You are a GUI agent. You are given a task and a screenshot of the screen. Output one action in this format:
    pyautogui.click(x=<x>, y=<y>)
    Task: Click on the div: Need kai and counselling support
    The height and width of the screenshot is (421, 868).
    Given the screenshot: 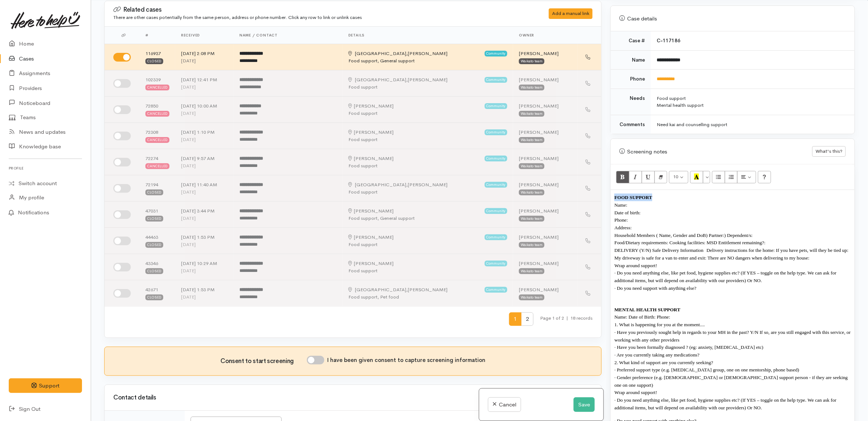 What is the action you would take?
    pyautogui.click(x=752, y=125)
    